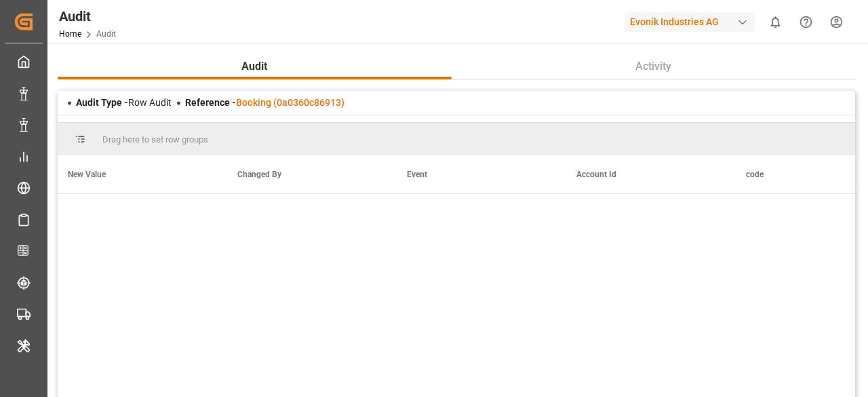  I want to click on a: Booking (0a0360c86913), so click(290, 103).